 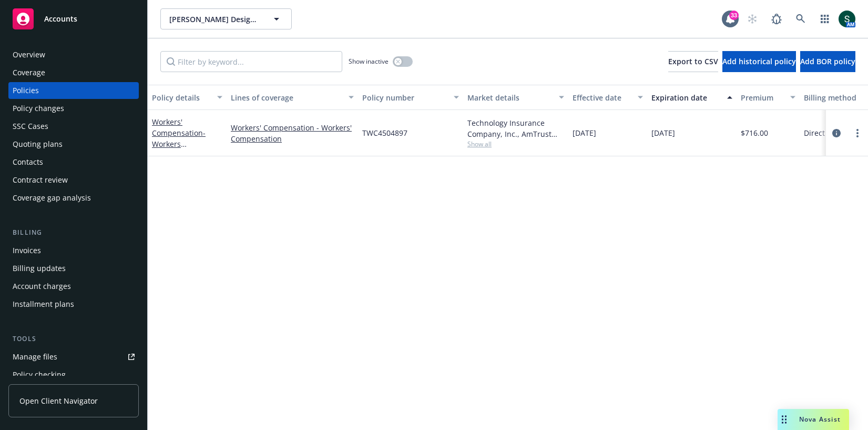 I want to click on div: Contacts, so click(x=28, y=162).